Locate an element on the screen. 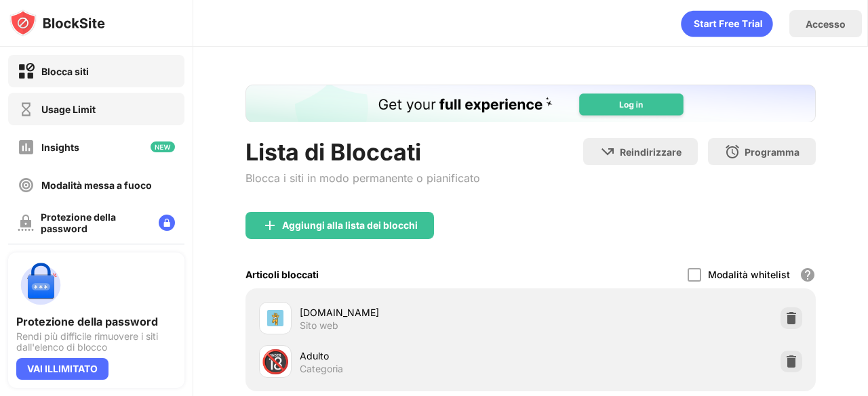 This screenshot has width=868, height=396. div: Blocca i siti in modo permanente o pianificato is located at coordinates (363, 178).